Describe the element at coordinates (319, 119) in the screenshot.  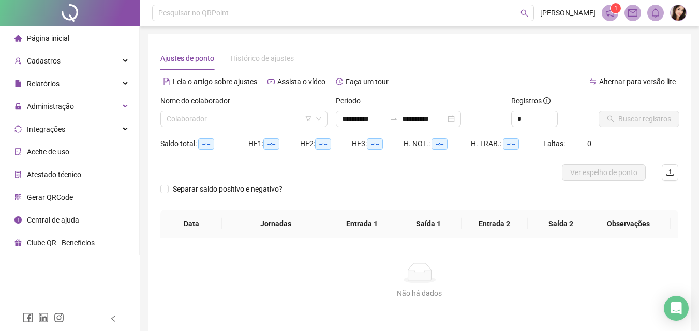
I see `span: down` at that location.